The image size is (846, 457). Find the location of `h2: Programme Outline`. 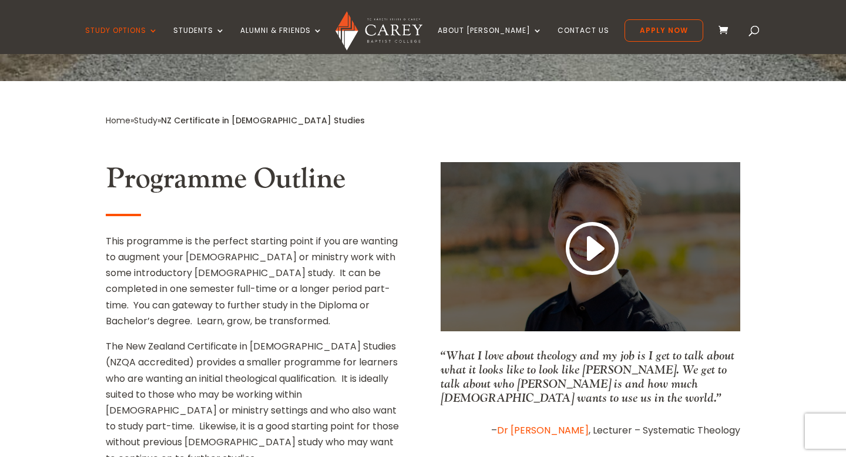

h2: Programme Outline is located at coordinates (256, 182).